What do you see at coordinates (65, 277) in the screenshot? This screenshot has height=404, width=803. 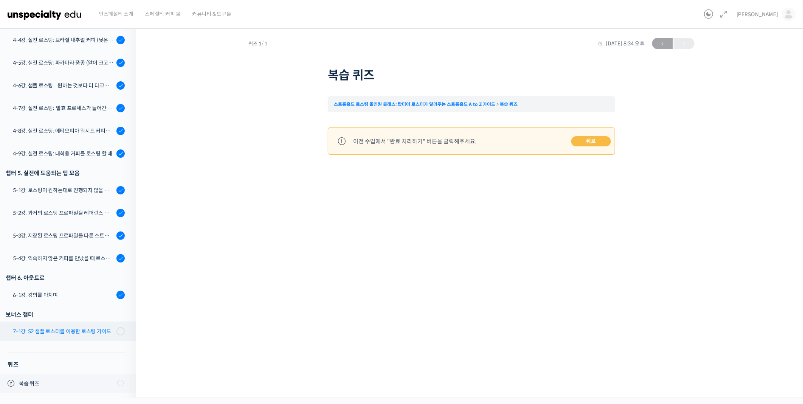 I see `div: 챕터 6. 아웃트로` at bounding box center [65, 277].